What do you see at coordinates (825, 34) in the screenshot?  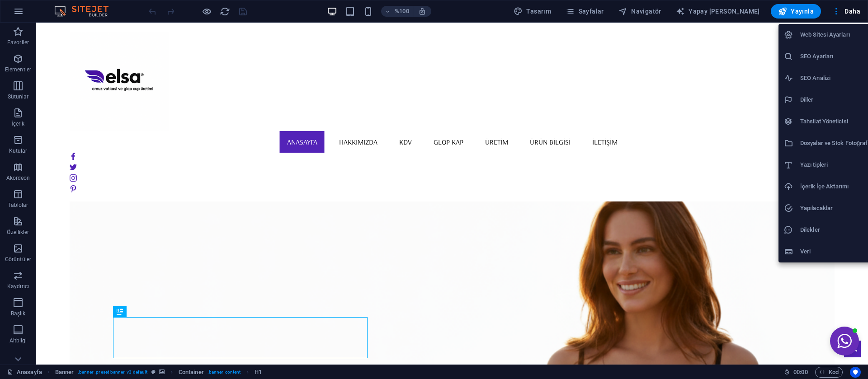 I see `font: Web Sitesi Ayarları` at bounding box center [825, 34].